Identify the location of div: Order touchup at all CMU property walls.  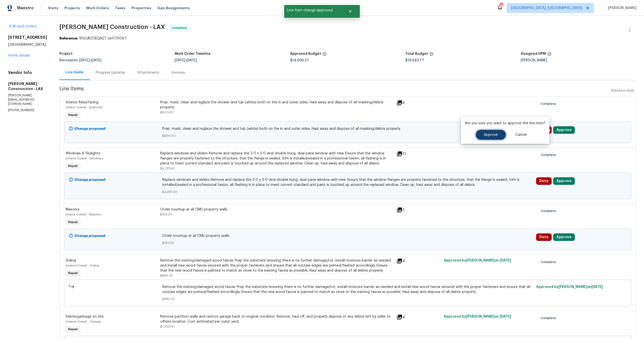
(277, 209).